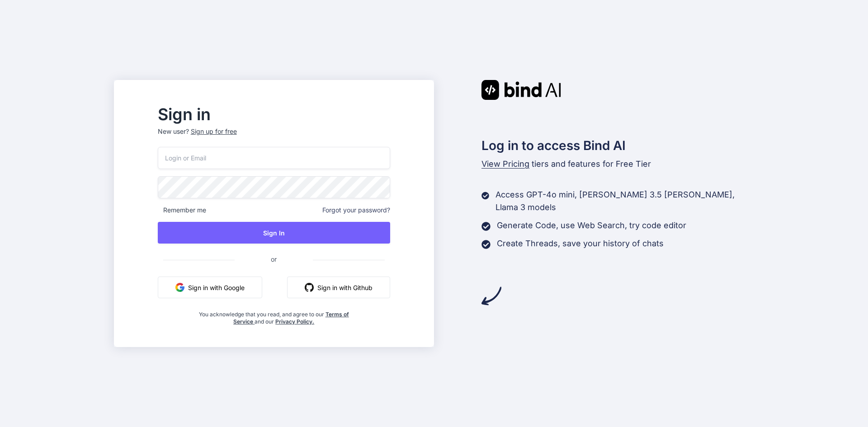  What do you see at coordinates (491, 296) in the screenshot?
I see `img: arrow` at bounding box center [491, 296].